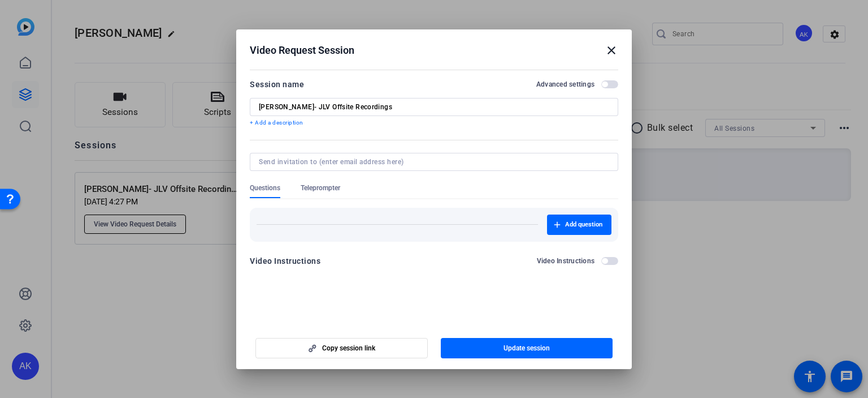 This screenshot has height=398, width=868. What do you see at coordinates (527, 348) in the screenshot?
I see `button: Update session` at bounding box center [527, 348].